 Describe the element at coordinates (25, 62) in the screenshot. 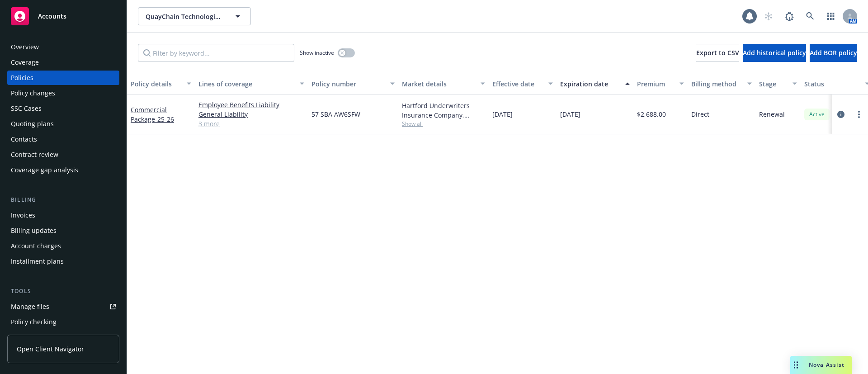

I see `div: Coverage` at that location.